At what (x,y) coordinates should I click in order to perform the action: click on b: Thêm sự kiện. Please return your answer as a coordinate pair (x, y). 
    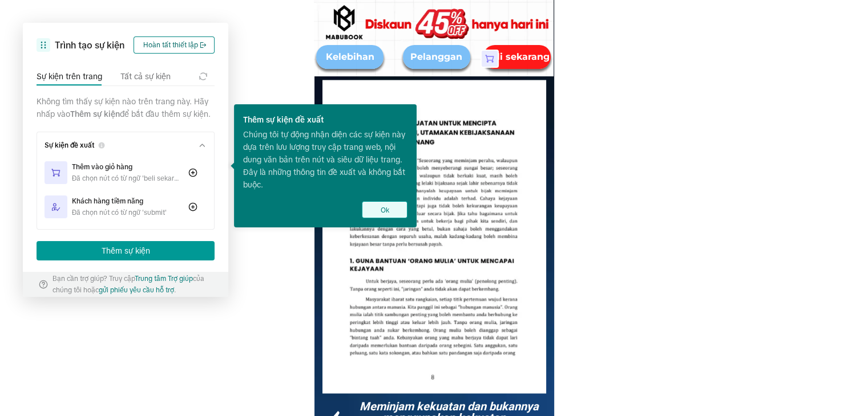
    Looking at the image, I should click on (95, 114).